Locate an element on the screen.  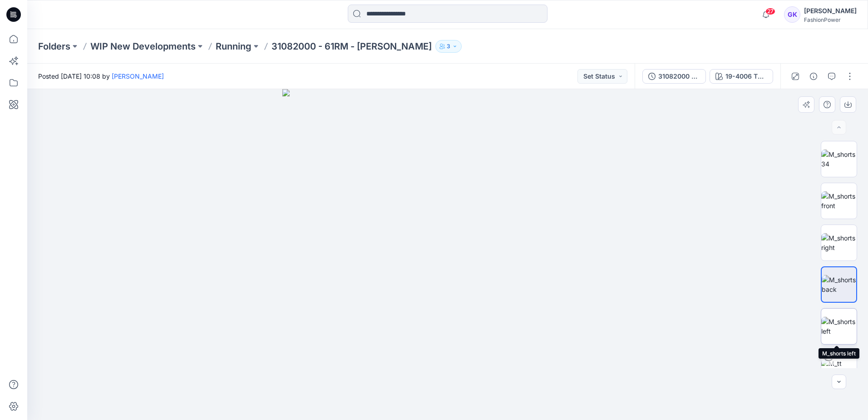
p: Folders is located at coordinates (54, 47).